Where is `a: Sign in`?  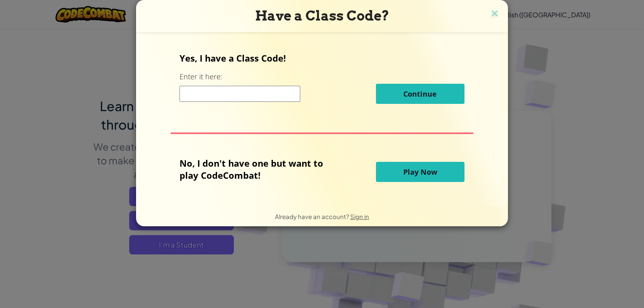
a: Sign in is located at coordinates (359, 216).